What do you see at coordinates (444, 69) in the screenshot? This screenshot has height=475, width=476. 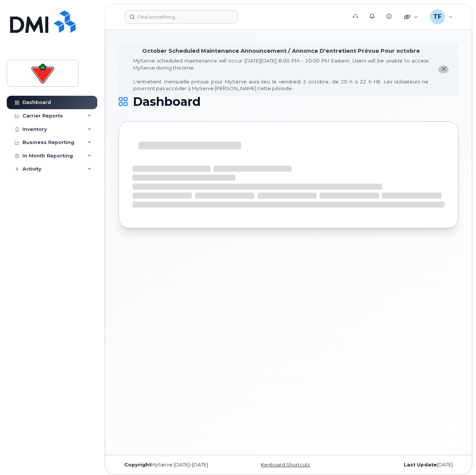 I see `button: close notification` at bounding box center [444, 69].